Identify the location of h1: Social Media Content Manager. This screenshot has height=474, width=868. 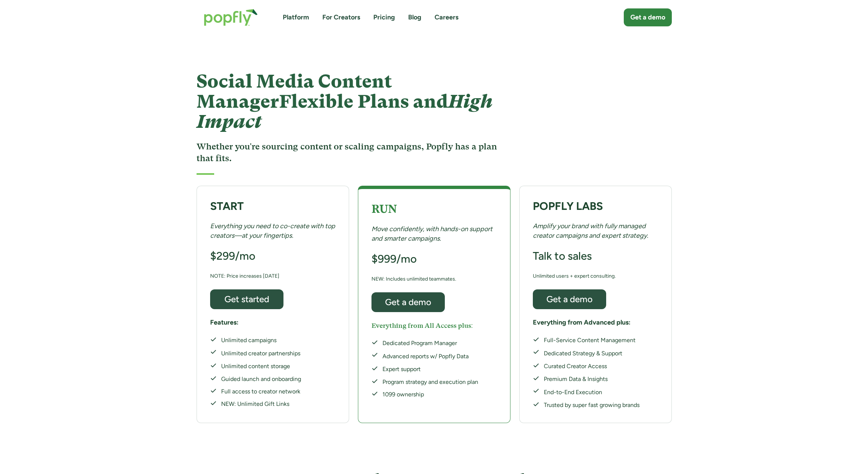
(349, 102).